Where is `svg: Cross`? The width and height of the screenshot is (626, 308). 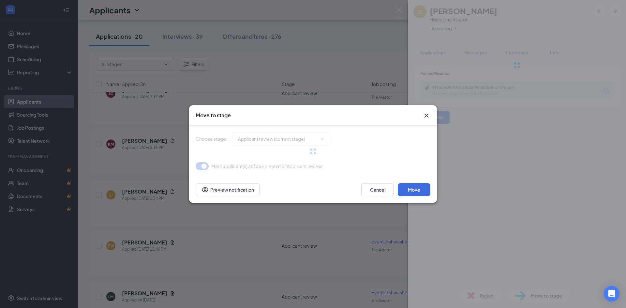
svg: Cross is located at coordinates (426, 116).